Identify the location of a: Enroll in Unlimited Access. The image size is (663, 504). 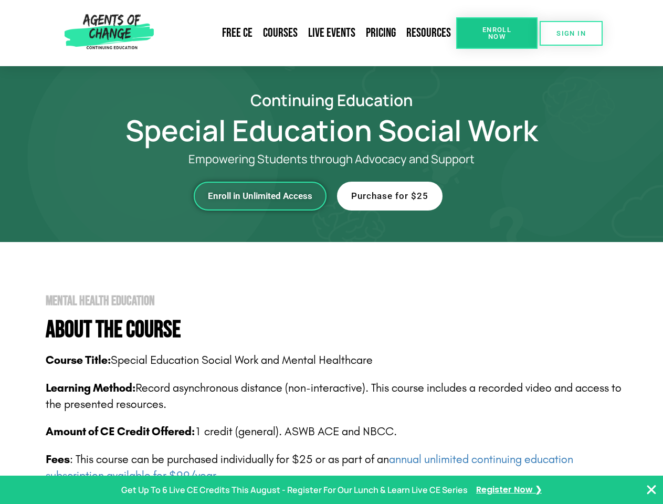
(260, 196).